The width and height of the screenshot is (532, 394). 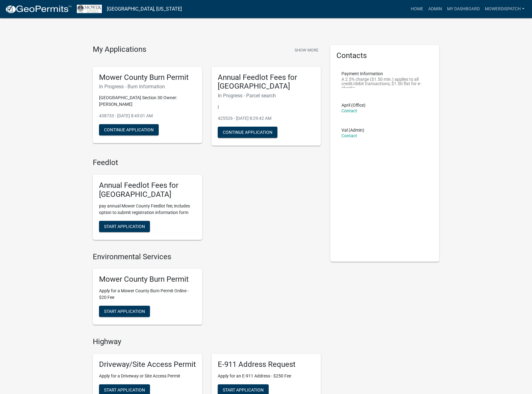 I want to click on h5: E-911 Address Request, so click(x=266, y=365).